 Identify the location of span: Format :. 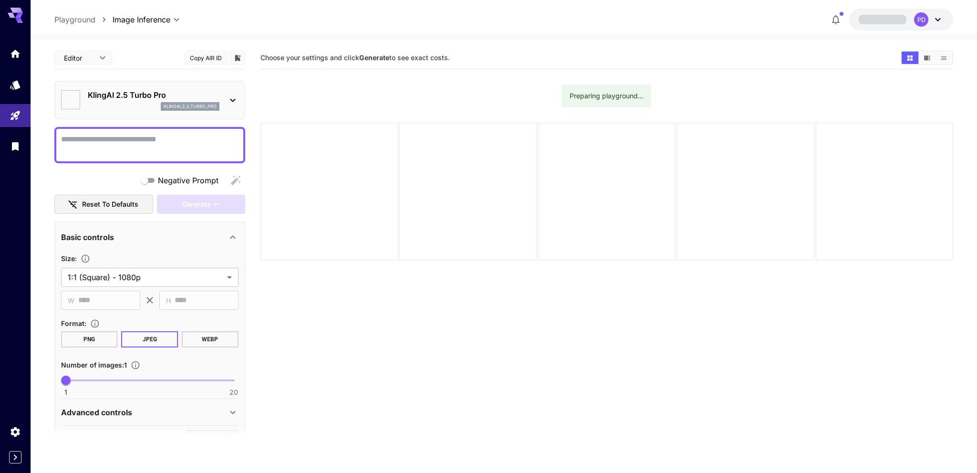
(73, 323).